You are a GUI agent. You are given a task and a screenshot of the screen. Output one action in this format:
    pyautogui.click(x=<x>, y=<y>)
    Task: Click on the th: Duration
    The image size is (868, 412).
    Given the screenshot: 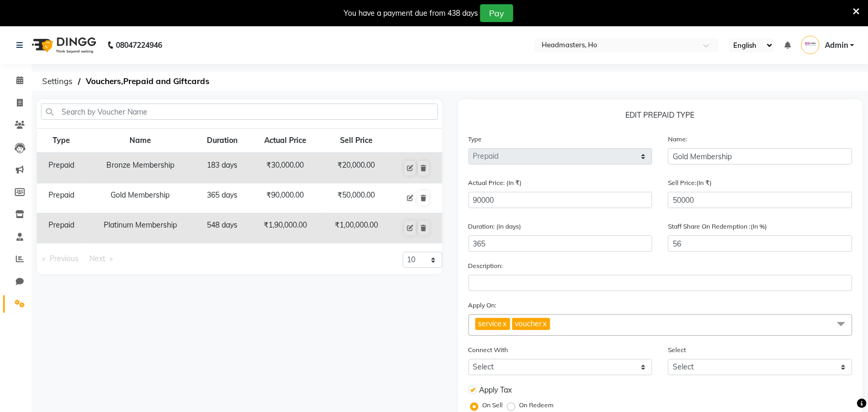 What is the action you would take?
    pyautogui.click(x=222, y=141)
    